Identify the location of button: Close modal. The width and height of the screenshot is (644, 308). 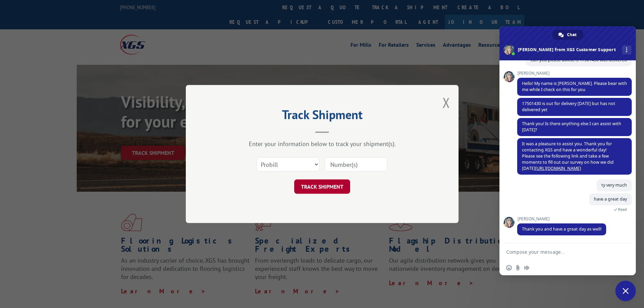
(446, 102).